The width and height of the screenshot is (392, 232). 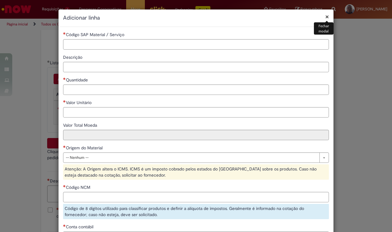 I want to click on div: Fechar modal, so click(x=324, y=29).